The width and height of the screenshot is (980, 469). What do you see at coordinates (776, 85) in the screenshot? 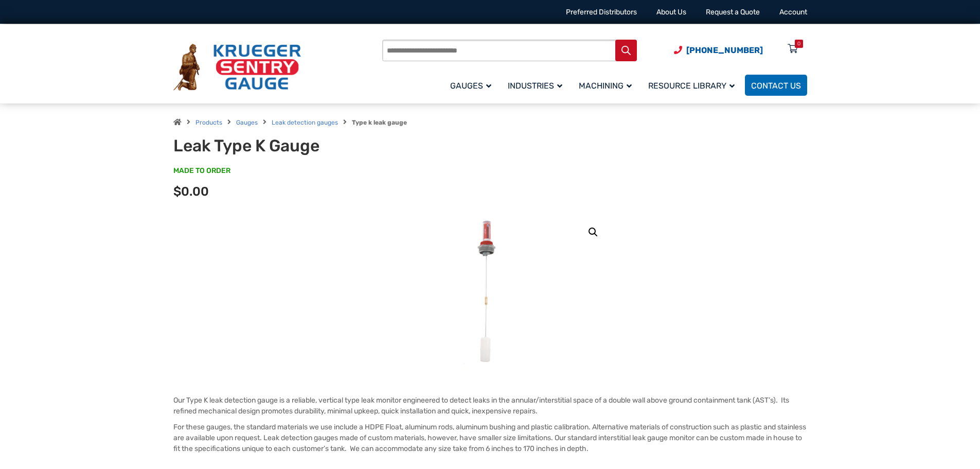
I see `span: Contact Us` at bounding box center [776, 85].